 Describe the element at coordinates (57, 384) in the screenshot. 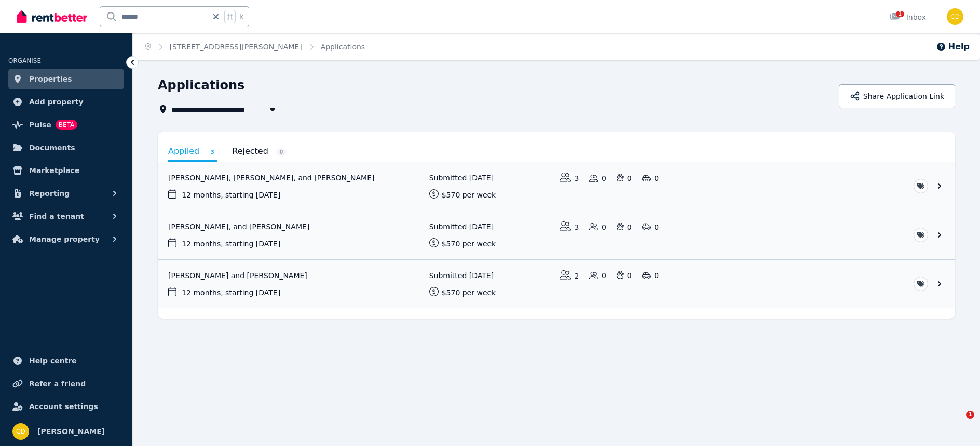

I see `span: Refer a friend` at that location.